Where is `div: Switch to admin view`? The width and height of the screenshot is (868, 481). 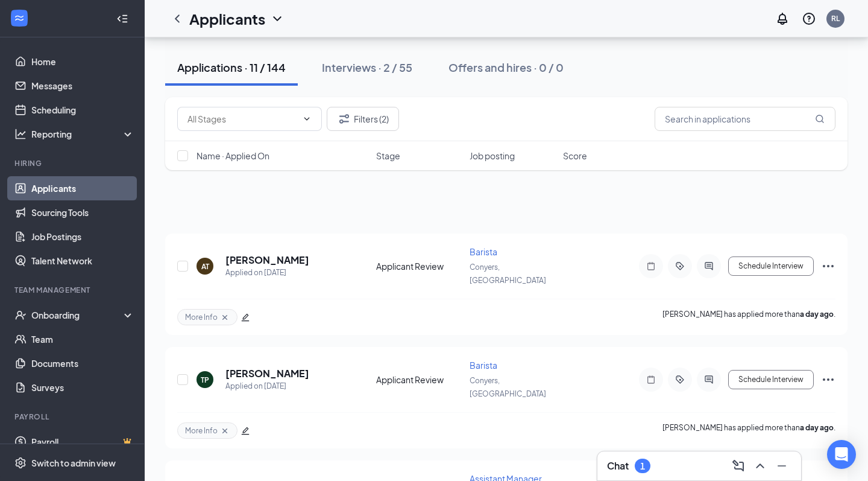 div: Switch to admin view is located at coordinates (74, 463).